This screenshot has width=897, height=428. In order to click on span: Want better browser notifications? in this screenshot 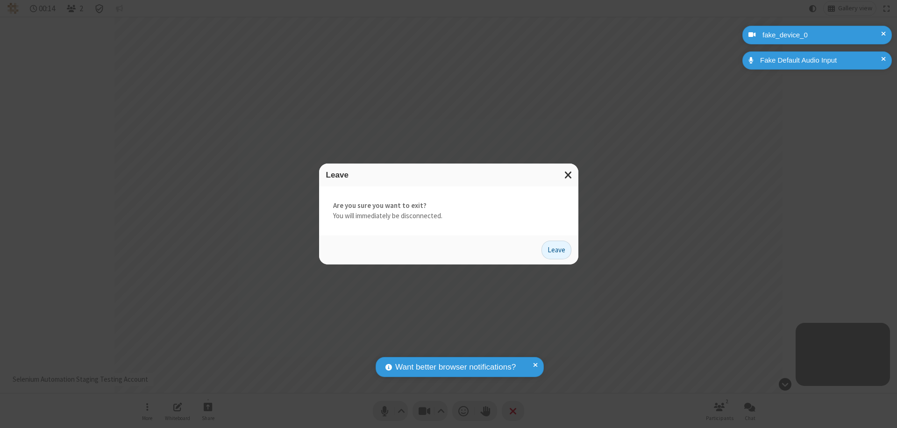, I will do `click(456, 367)`.